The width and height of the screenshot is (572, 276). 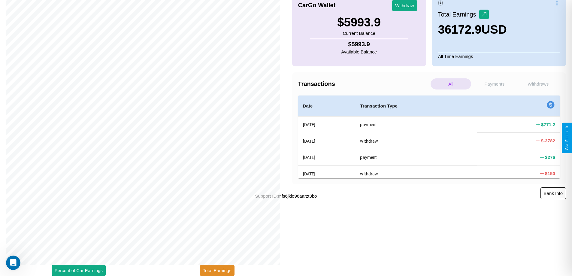 I want to click on button: Percent of Car Earnings, so click(x=79, y=270).